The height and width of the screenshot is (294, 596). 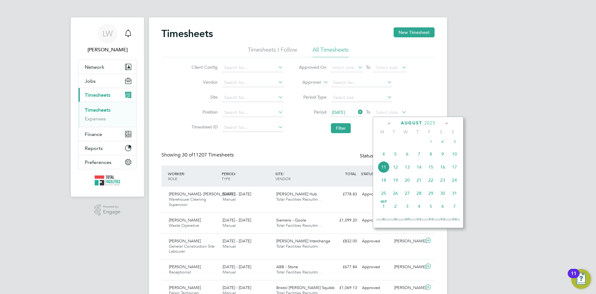 What do you see at coordinates (95, 118) in the screenshot?
I see `a: Expenses` at bounding box center [95, 118].